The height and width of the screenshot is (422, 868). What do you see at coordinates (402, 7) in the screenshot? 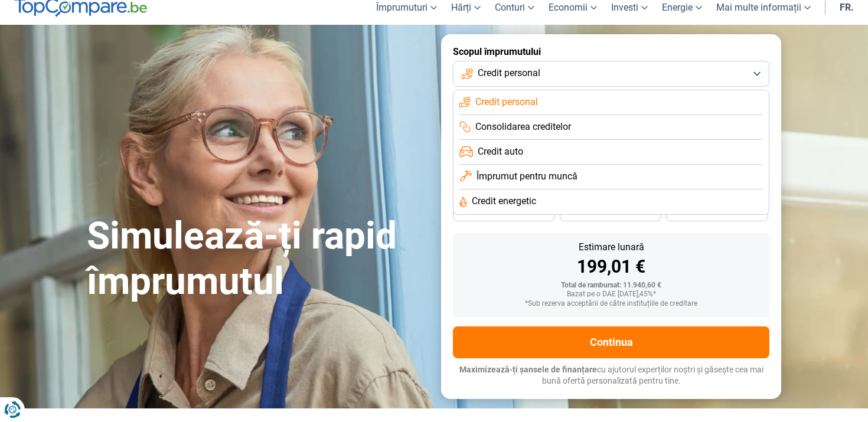
I see `font: Împrumuturi` at bounding box center [402, 7].